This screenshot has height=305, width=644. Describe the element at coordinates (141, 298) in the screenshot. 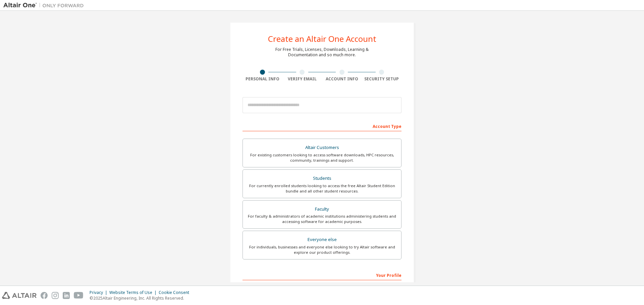

I see `p: © 2025 Altair Engineering, Inc. All Rights Reserved.` at that location.